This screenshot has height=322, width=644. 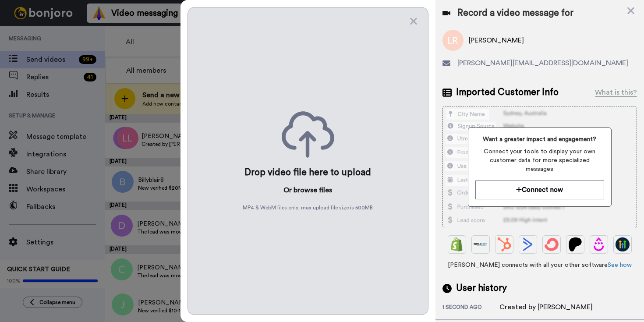 What do you see at coordinates (308, 190) in the screenshot?
I see `p: Or files` at bounding box center [308, 190].